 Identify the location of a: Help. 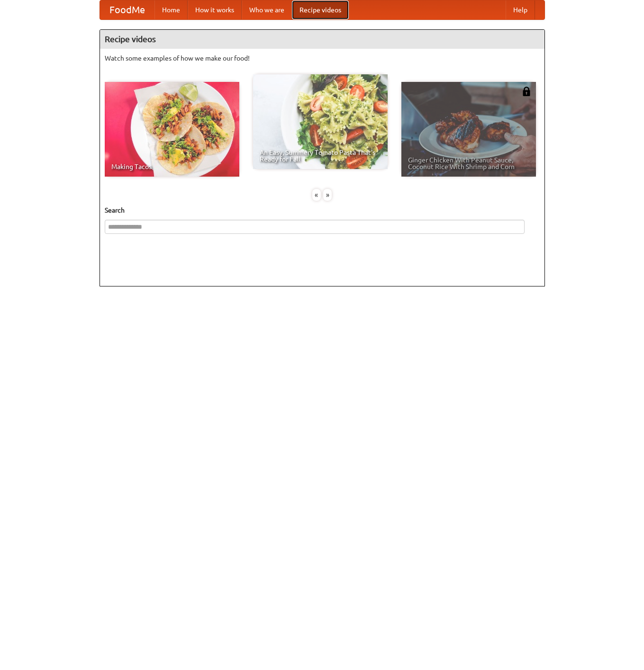
(520, 10).